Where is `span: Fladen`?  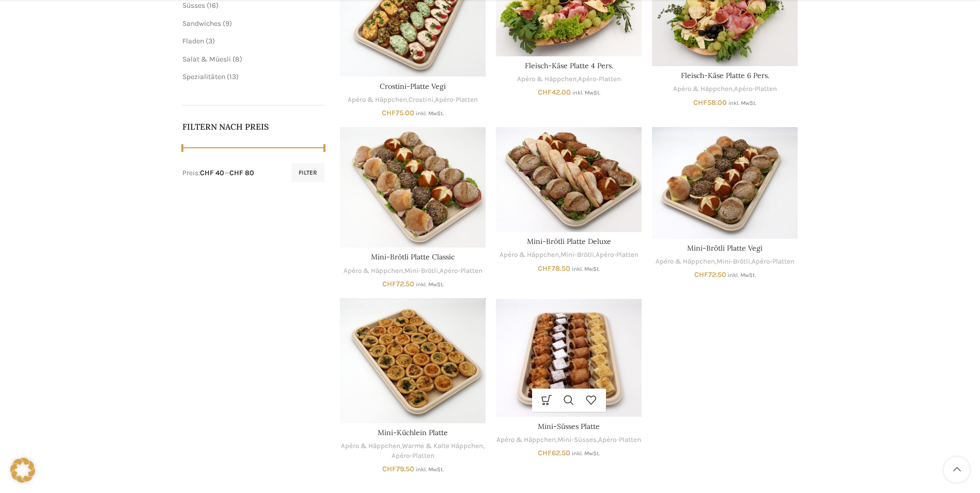 span: Fladen is located at coordinates (193, 41).